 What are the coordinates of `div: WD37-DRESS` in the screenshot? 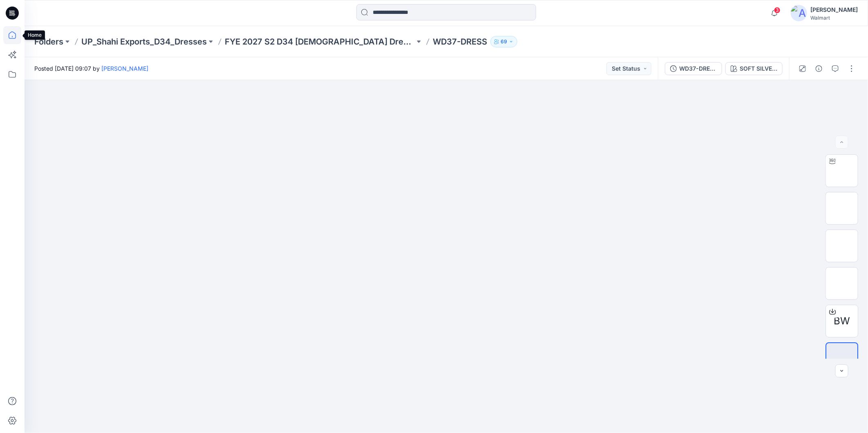 It's located at (698, 69).